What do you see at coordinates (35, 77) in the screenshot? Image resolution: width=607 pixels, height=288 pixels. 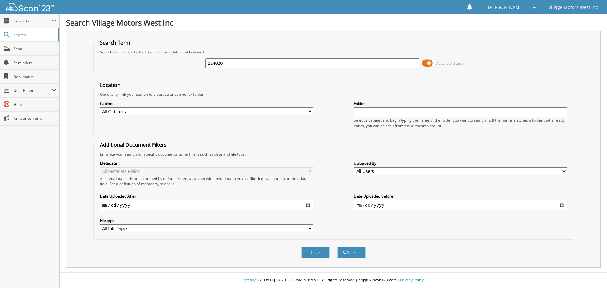 I see `span: Bookmarks` at bounding box center [35, 77].